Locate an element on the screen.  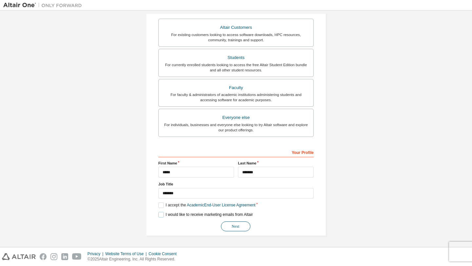
div: For existing customers looking to access software downloads, HPC resources, community, trainings ... is located at coordinates (236, 37).